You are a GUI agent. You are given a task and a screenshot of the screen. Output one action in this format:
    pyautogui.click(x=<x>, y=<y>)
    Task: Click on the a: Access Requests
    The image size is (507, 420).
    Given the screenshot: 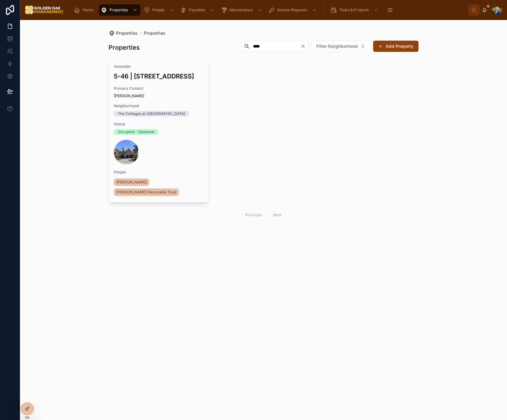 What is the action you would take?
    pyautogui.click(x=293, y=10)
    